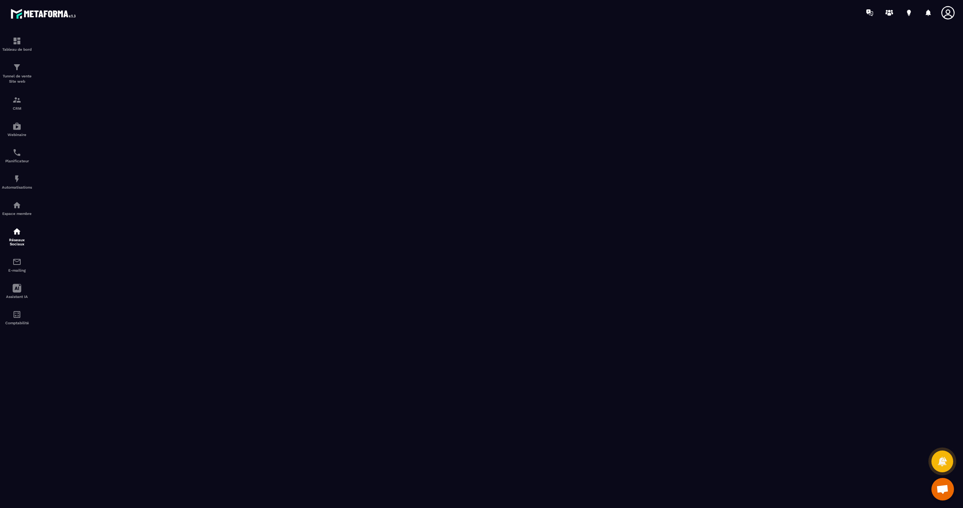 The width and height of the screenshot is (963, 508). Describe the element at coordinates (17, 44) in the screenshot. I see `a: formationformationTableau de bord` at that location.